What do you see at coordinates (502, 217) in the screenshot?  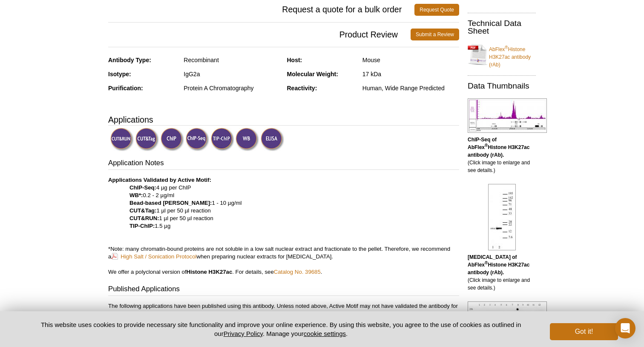 I see `img: AbFlex<sup>®</sup> Histone H3K27ac antibody (rAb) tested by Western blot.` at bounding box center [502, 217].